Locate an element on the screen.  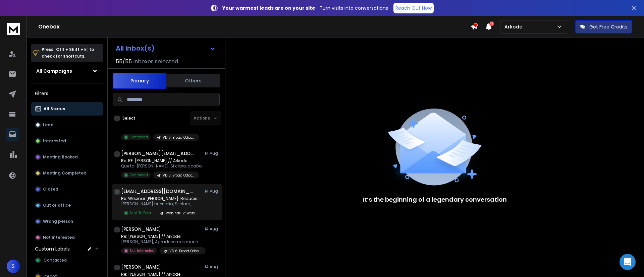
span: Contacted is located at coordinates (55, 260).